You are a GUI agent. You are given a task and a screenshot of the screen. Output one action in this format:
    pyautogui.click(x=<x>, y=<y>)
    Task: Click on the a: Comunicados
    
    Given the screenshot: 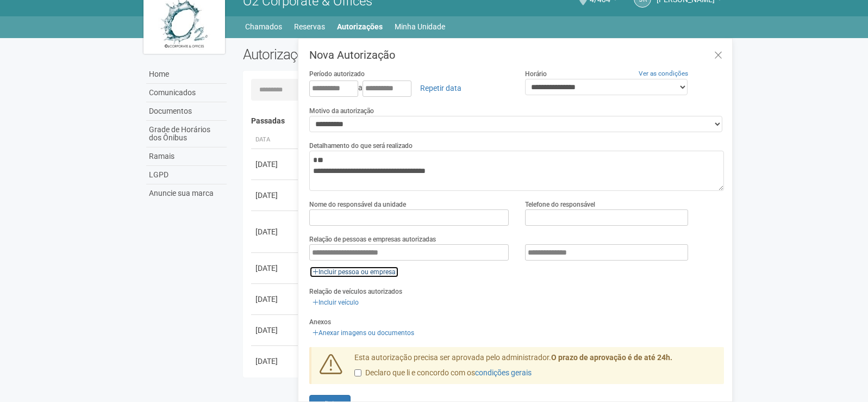 What is the action you would take?
    pyautogui.click(x=186, y=93)
    